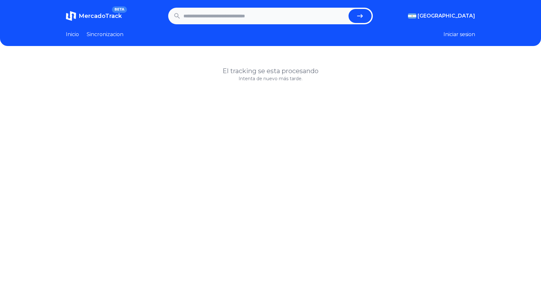  Describe the element at coordinates (459, 35) in the screenshot. I see `button: Iniciar sesion` at that location.